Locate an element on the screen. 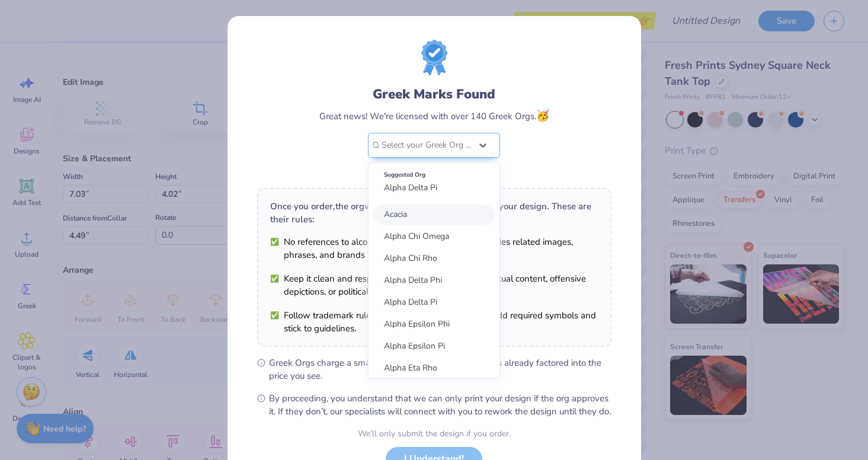  li: Keep it clean and respectful. No violence, profanity, sexual content, offensive depictions, or po... is located at coordinates (434, 285).